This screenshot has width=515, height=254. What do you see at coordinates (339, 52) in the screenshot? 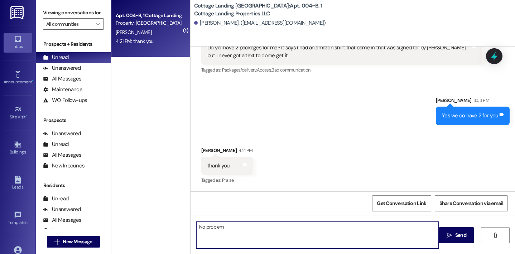
I see `div: Do y'all have 2 packages for me? It says I had an amazon shirt that came in that was signed for b...` at bounding box center [339, 52].